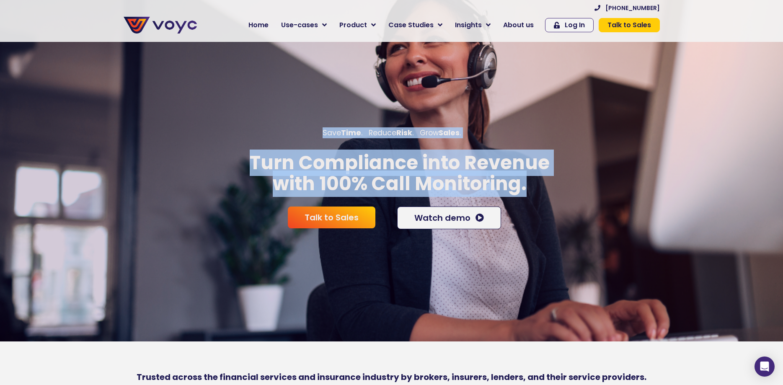 This screenshot has height=385, width=783. Describe the element at coordinates (351, 133) in the screenshot. I see `b: Time` at that location.